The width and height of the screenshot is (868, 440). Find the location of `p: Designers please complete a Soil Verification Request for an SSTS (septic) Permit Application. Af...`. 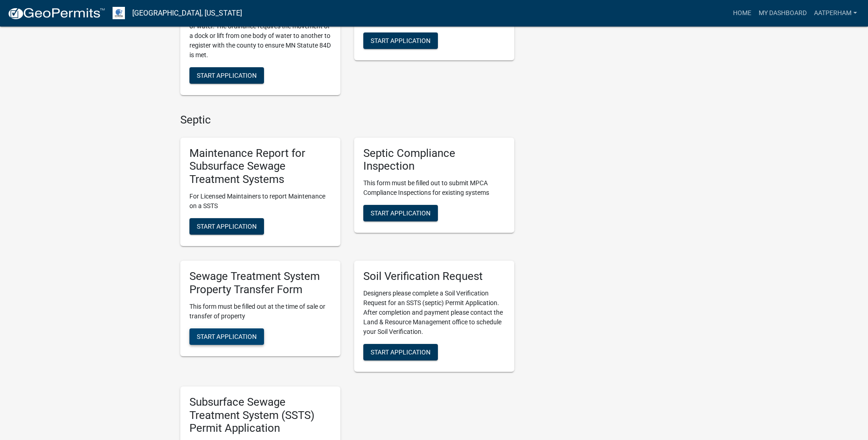

p: Designers please complete a Soil Verification Request for an SSTS (septic) Permit Application. Af... is located at coordinates (434, 312).